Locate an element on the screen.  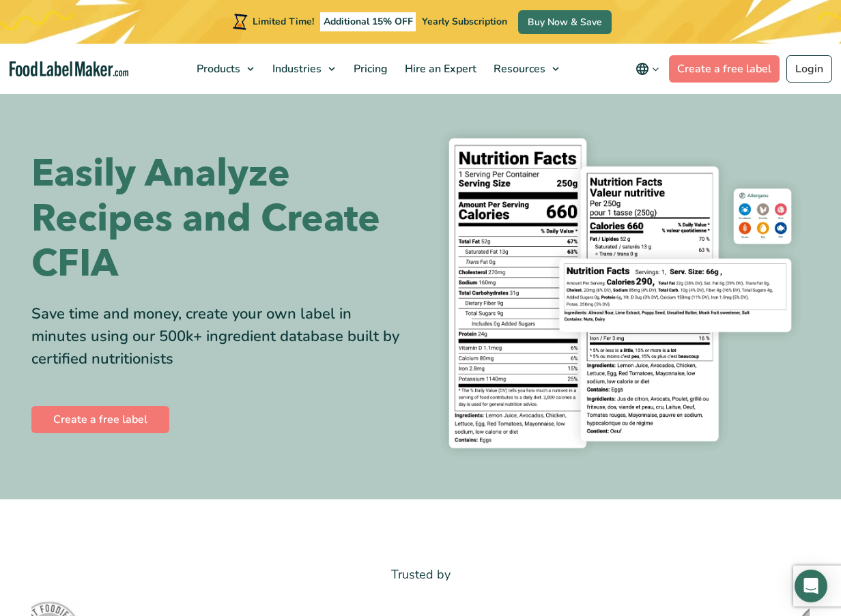
a: Buy Now & Save is located at coordinates (565, 22).